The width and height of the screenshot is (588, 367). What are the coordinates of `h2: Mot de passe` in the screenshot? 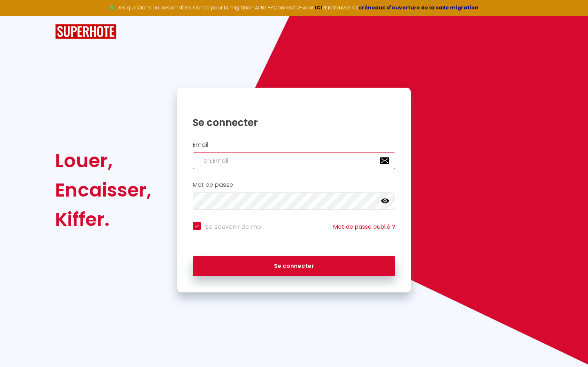 It's located at (294, 184).